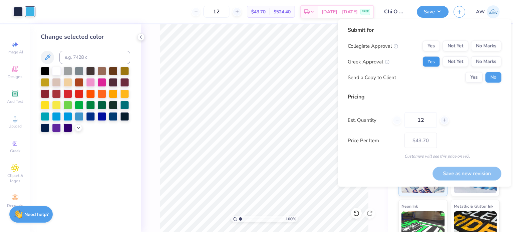 The image size is (513, 232). Describe the element at coordinates (368, 61) in the screenshot. I see `div: Greek Approval` at that location.